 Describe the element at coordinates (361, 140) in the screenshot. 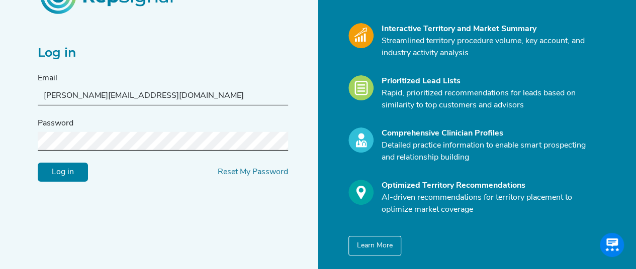

I see `img: Profile_Icon.739e2aba.svg` at that location.